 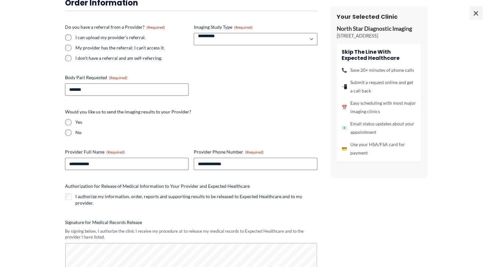 I want to click on label: I can upload my provider's referral., so click(x=132, y=38).